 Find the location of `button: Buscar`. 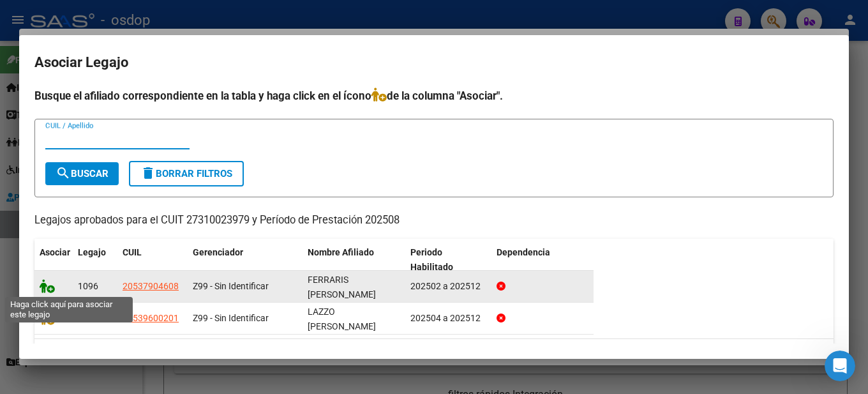

button: Buscar is located at coordinates (82, 173).